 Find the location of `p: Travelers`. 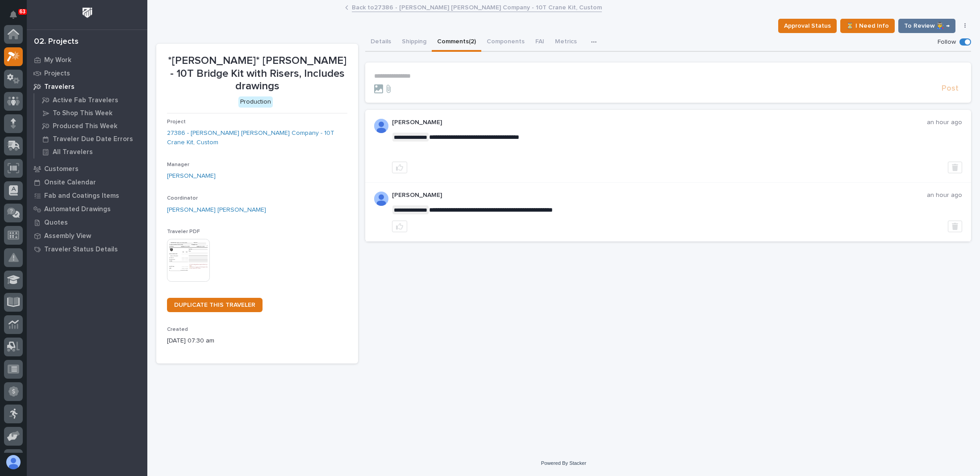

p: Travelers is located at coordinates (59, 87).